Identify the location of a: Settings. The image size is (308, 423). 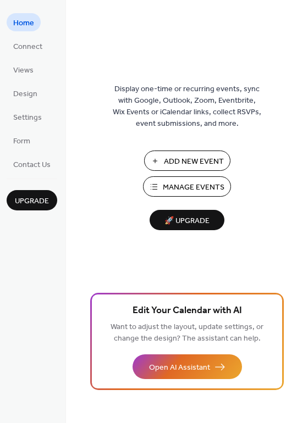
(27, 117).